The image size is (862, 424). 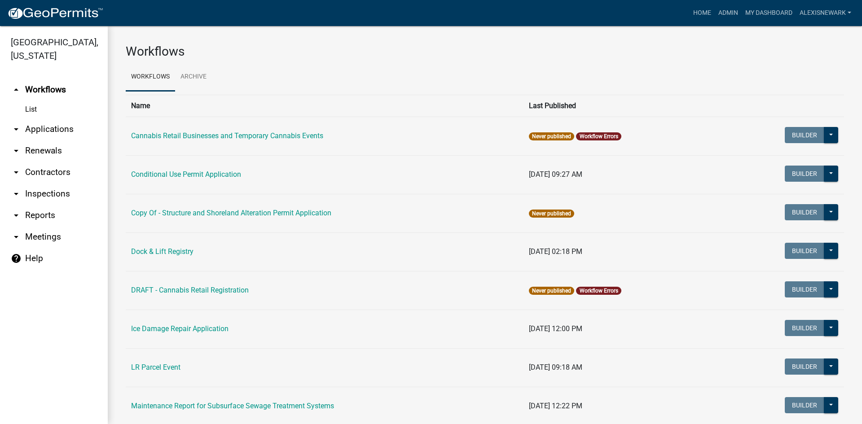 I want to click on th: Name, so click(x=325, y=105).